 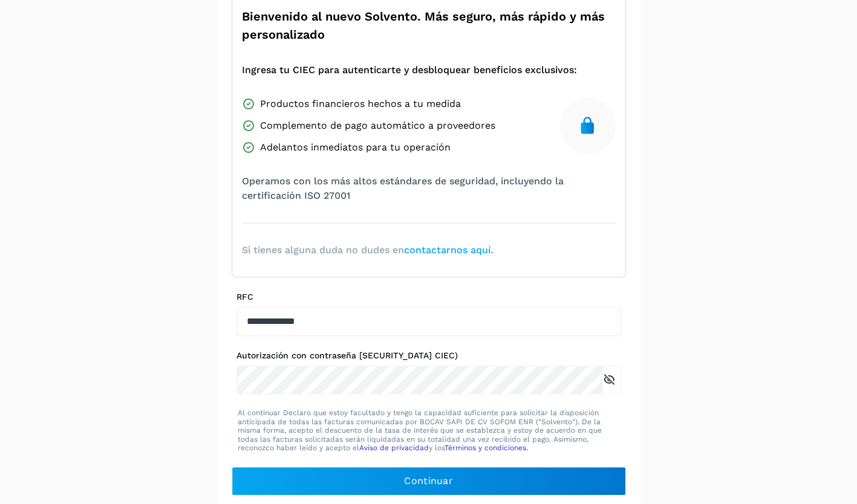 What do you see at coordinates (355, 148) in the screenshot?
I see `span: Adelantos inmediatos para tu operación` at bounding box center [355, 148].